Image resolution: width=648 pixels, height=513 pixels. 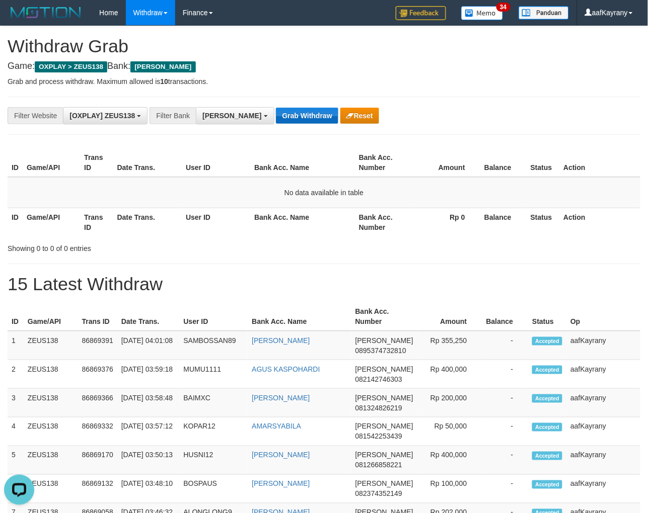 What do you see at coordinates (213, 460) in the screenshot?
I see `td: HUSNI12` at bounding box center [213, 460].